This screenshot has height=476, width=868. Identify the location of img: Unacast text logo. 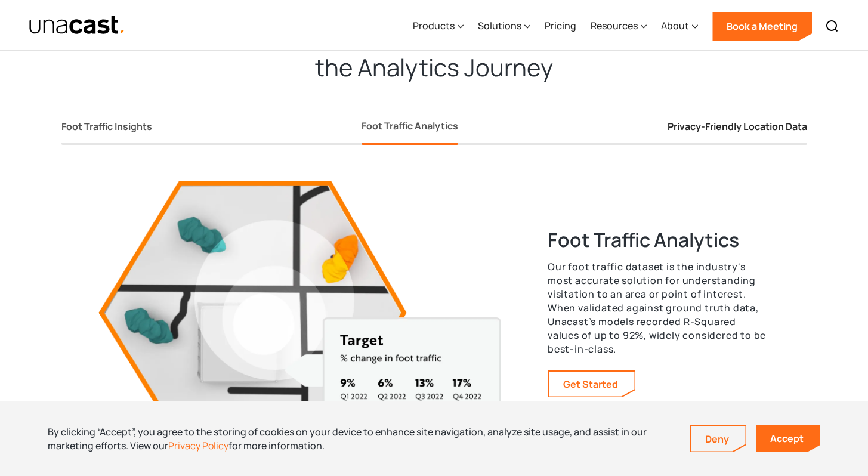
(77, 25).